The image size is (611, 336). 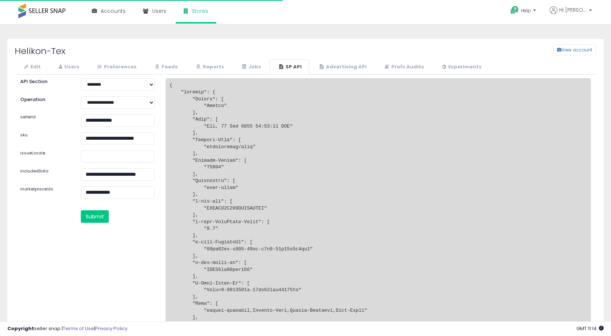 What do you see at coordinates (553, 50) in the screenshot?
I see `a: View account` at bounding box center [553, 50].